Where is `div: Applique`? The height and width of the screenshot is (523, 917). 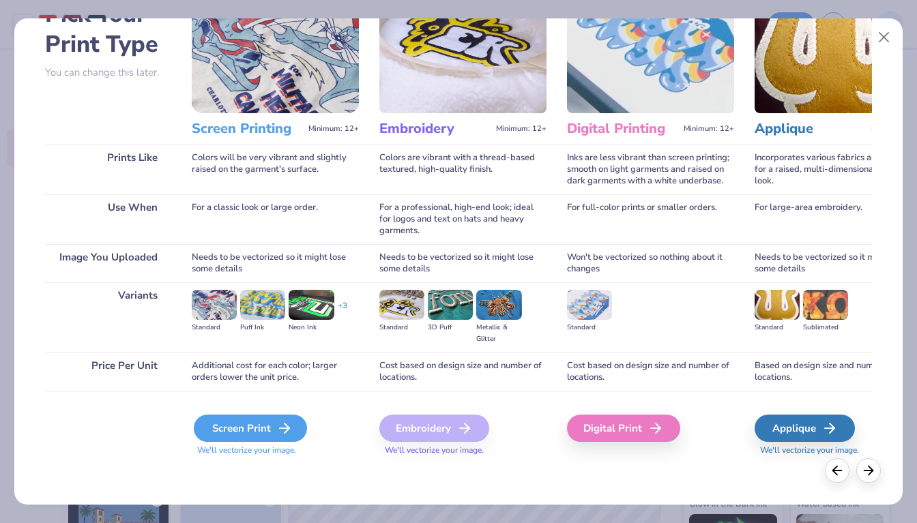
div: Applique is located at coordinates (804, 428).